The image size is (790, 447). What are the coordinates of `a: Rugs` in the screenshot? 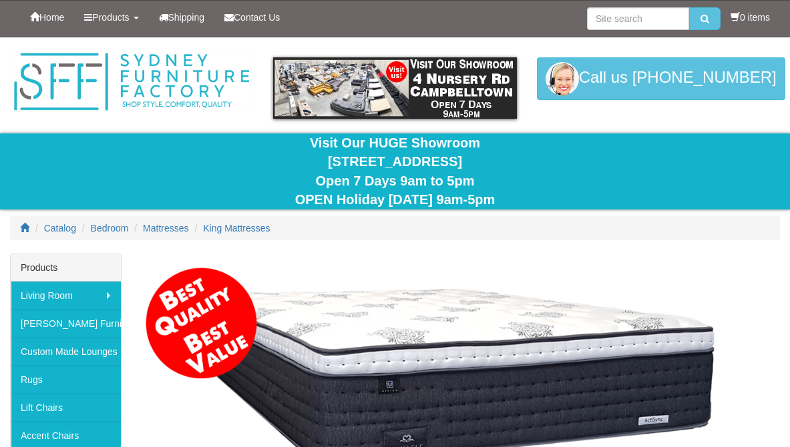 It's located at (65, 380).